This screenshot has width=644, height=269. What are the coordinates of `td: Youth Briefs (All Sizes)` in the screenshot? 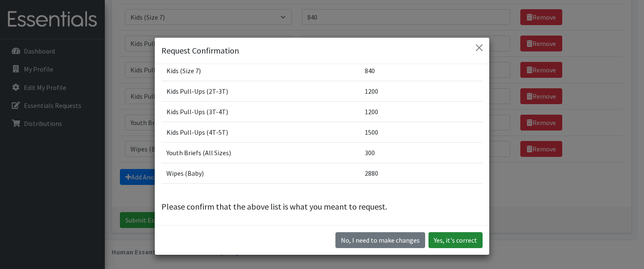 It's located at (261, 152).